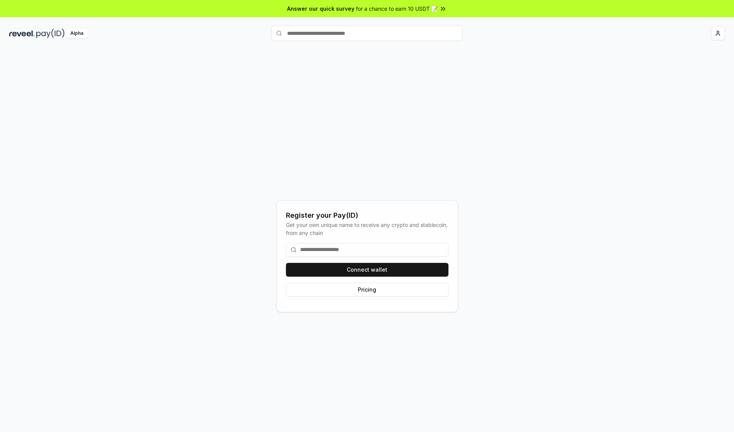 This screenshot has width=734, height=432. I want to click on span: for a chance to earn 10 USDT 📝, so click(397, 8).